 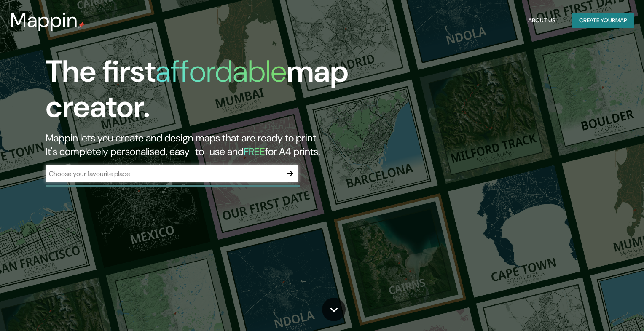 I want to click on button: Create yourmap, so click(x=603, y=20).